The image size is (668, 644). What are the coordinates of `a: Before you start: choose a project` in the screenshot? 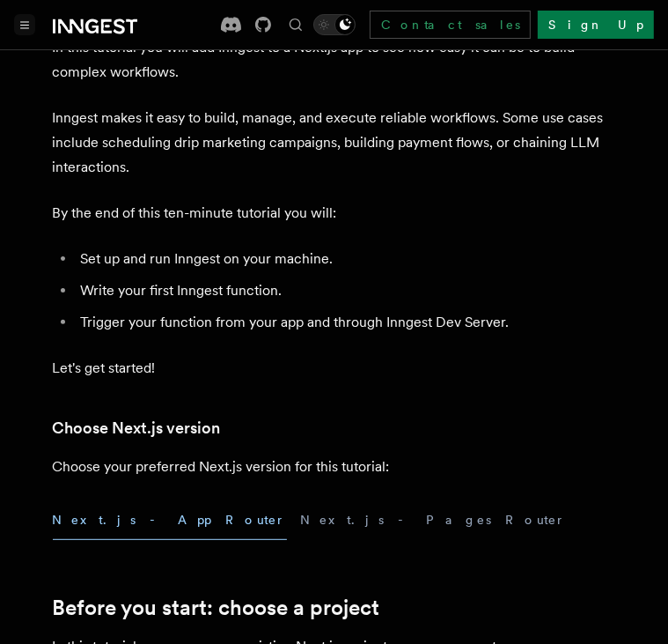 It's located at (217, 607).